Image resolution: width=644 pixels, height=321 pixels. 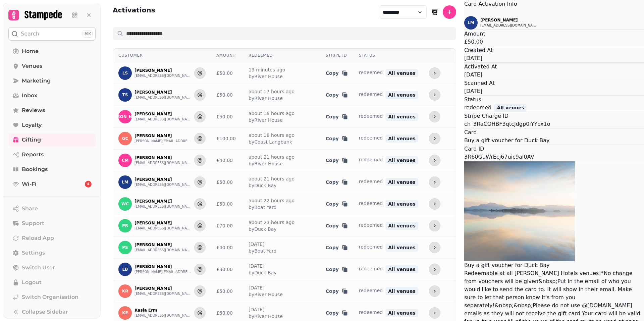 What do you see at coordinates (554, 266) in the screenshot?
I see `h4: Buy a gift voucher for Duck Bay` at bounding box center [554, 266].